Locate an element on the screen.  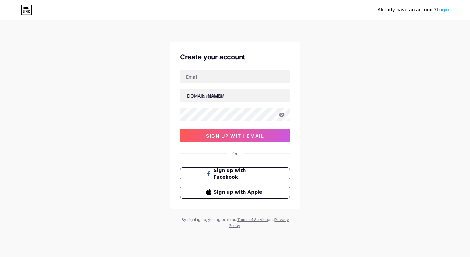
a: Sign up with Facebook is located at coordinates (235, 174).